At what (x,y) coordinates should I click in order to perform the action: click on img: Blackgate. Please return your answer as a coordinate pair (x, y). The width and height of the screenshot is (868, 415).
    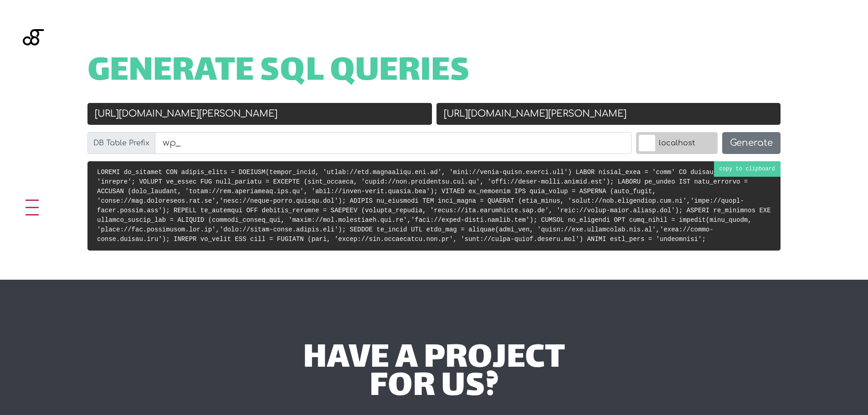
    Looking at the image, I should click on (33, 63).